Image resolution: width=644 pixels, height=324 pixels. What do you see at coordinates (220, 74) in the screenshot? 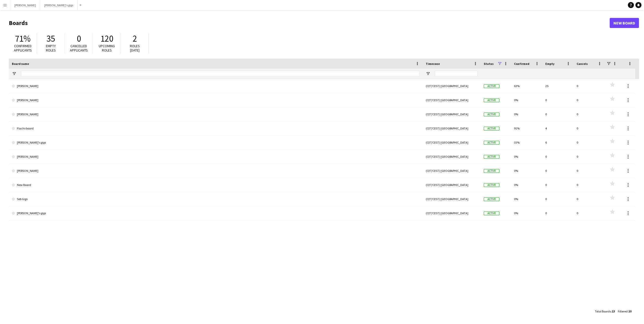
I see `input: Board name Filter Input` at bounding box center [220, 74].